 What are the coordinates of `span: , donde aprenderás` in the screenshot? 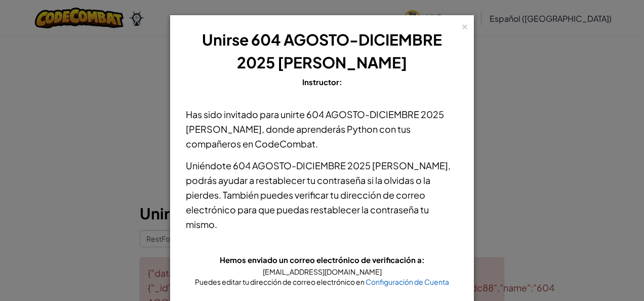 It's located at (304, 129).